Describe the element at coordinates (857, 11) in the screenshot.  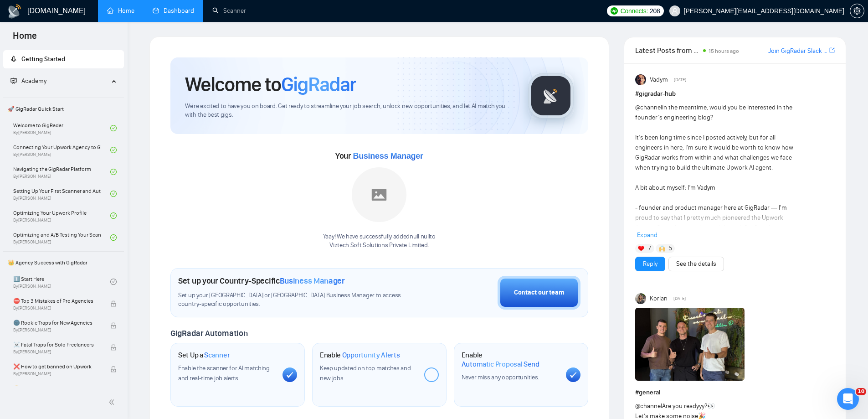
I see `button: setting` at that location.